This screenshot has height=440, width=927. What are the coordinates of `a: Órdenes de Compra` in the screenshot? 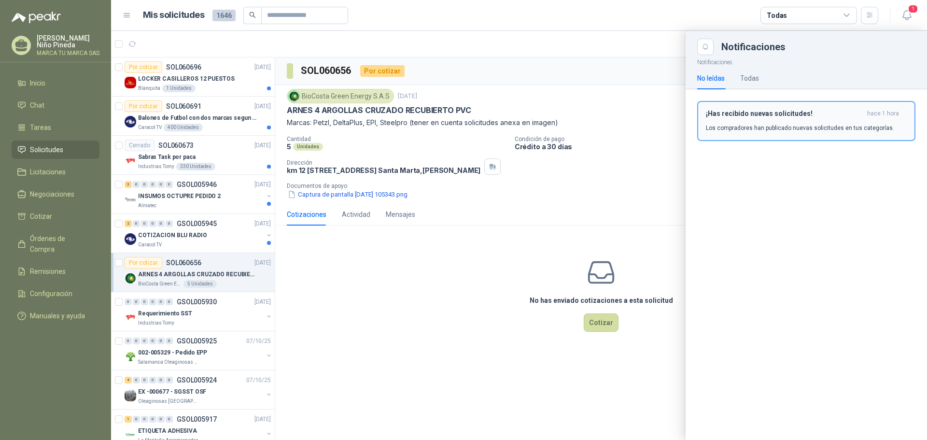 It's located at (56, 244).